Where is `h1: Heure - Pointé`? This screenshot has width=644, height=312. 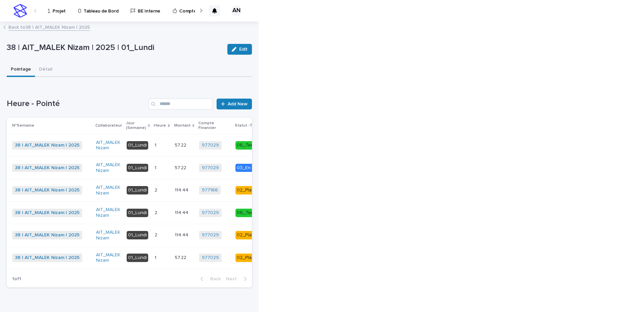 h1: Heure - Pointé is located at coordinates (76, 103).